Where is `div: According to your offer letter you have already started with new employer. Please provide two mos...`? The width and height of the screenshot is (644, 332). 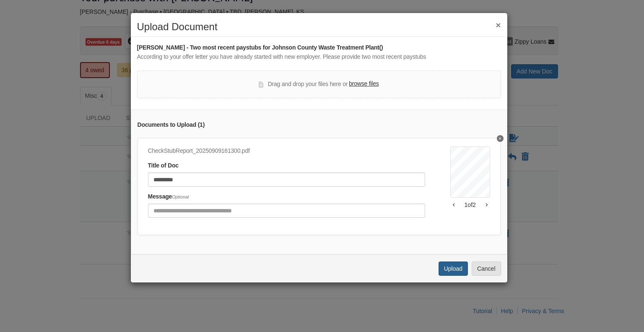
div: According to your offer letter you have already started with new employer. Please provide two mos... is located at coordinates (319, 57).